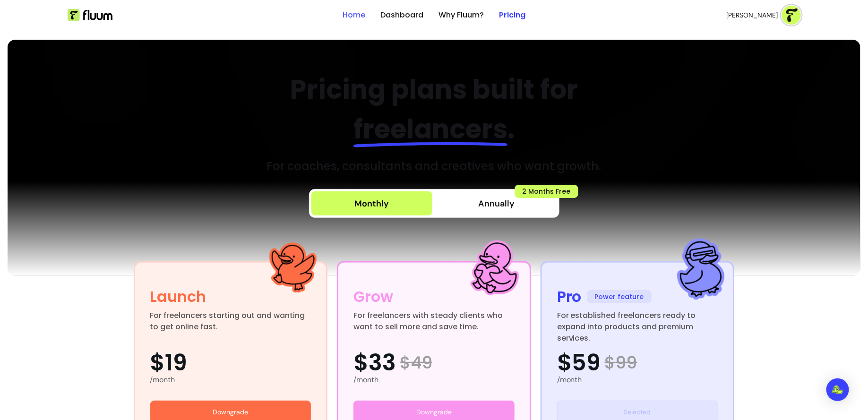 The height and width of the screenshot is (420, 868). Describe the element at coordinates (638, 321) in the screenshot. I see `div: For established freelancers ready to expand into products and premium services.` at that location.